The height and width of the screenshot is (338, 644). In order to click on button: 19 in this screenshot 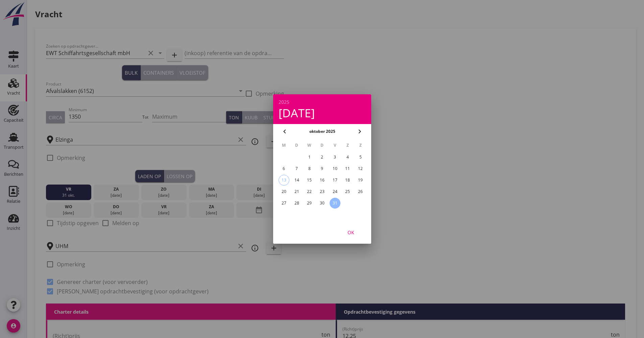, I will do `click(360, 180)`.